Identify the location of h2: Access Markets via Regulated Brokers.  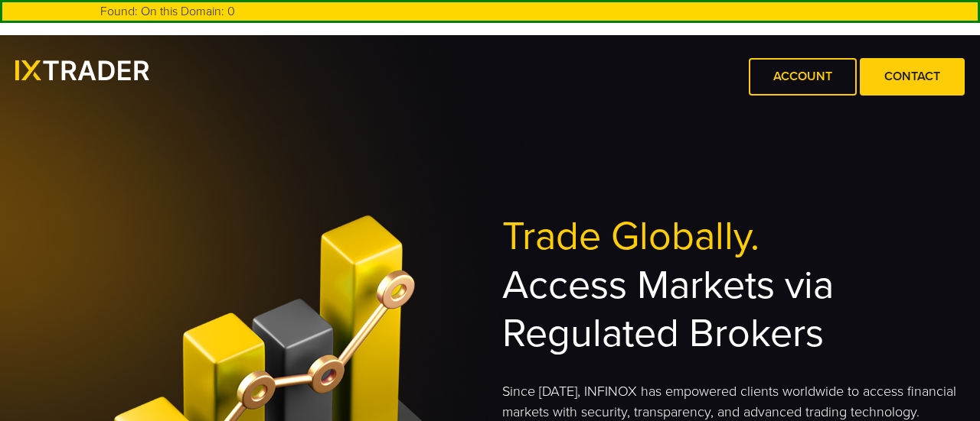
(734, 286).